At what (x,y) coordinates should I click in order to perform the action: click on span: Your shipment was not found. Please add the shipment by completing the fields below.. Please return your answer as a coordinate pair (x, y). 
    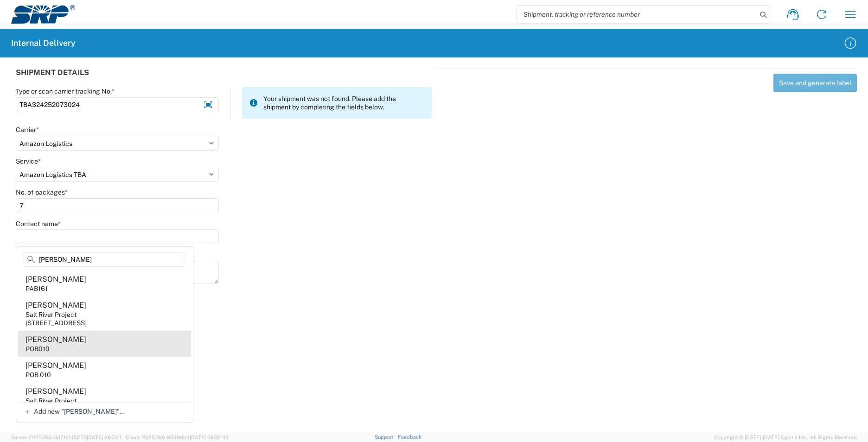
    Looking at the image, I should click on (344, 103).